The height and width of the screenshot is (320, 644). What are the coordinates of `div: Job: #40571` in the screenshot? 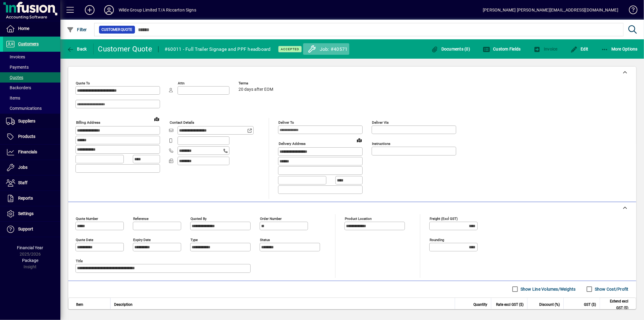 It's located at (334, 49).